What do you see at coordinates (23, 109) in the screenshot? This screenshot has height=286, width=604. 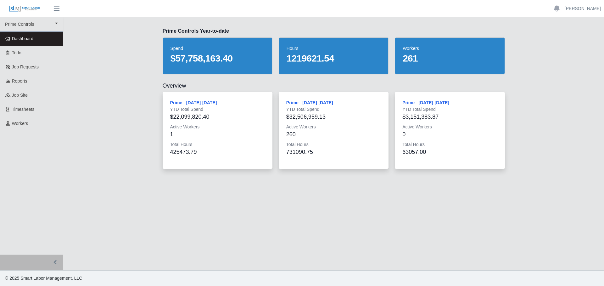 I see `span: Timesheets` at bounding box center [23, 109].